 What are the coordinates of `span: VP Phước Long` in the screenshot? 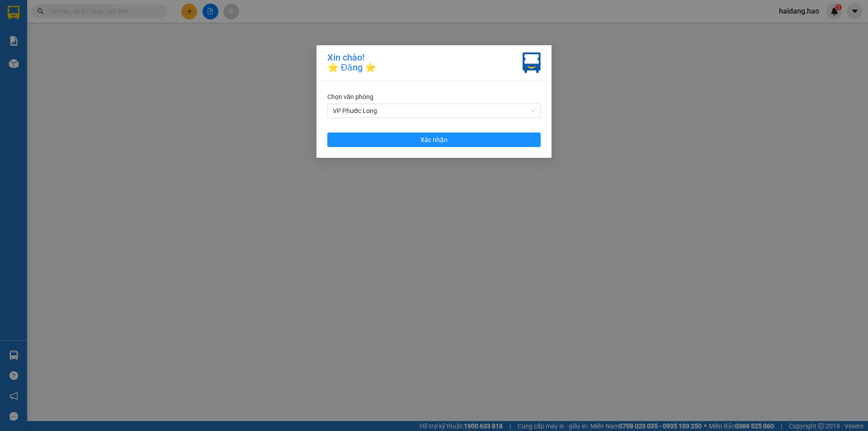 It's located at (434, 111).